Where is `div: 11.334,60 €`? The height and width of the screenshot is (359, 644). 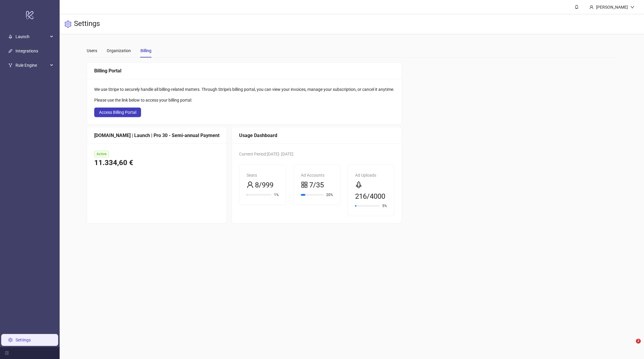 div: 11.334,60 € is located at coordinates (157, 163).